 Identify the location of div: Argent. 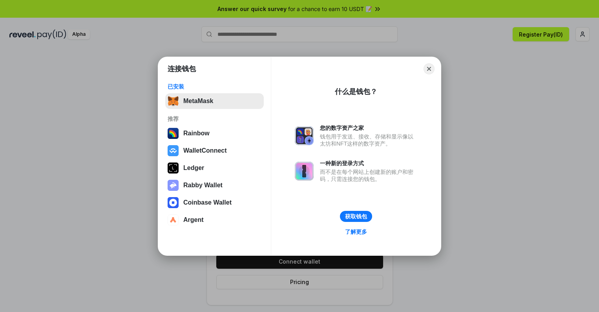
(194, 220).